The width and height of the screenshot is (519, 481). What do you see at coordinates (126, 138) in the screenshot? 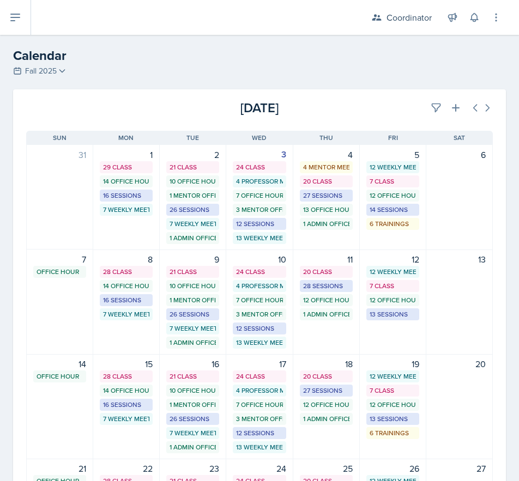
I see `span: Mon` at bounding box center [126, 138].